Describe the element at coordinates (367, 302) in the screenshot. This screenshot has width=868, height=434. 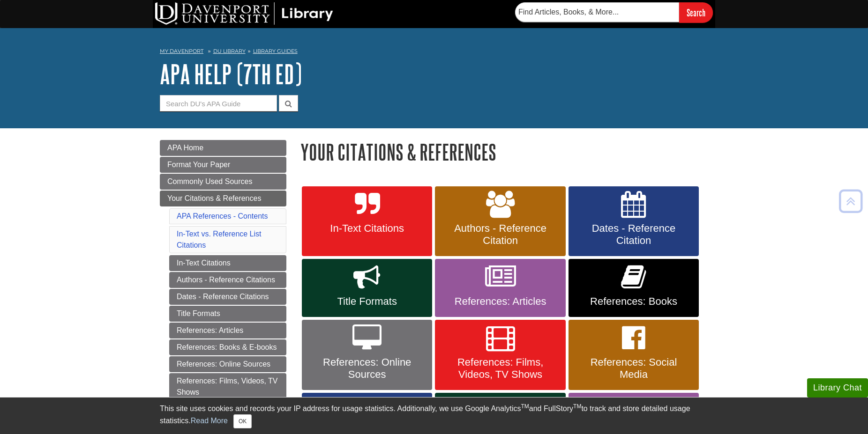
I see `span: Title Formats` at that location.